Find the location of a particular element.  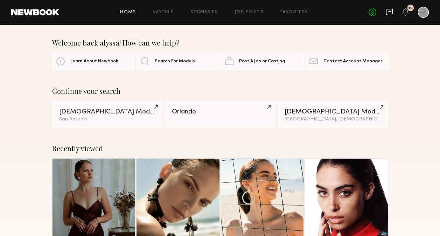

div: Recently viewed is located at coordinates (220, 149).